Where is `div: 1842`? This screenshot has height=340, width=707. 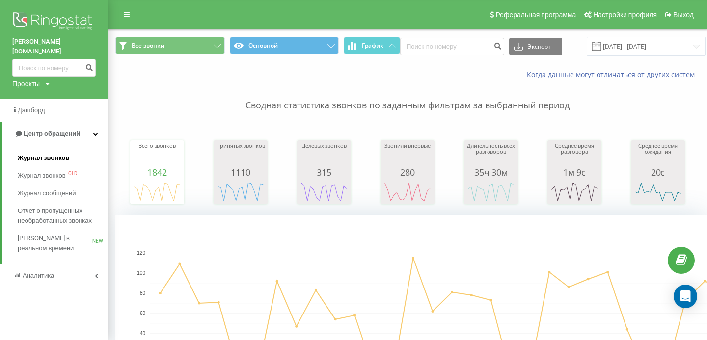 div: 1842 is located at coordinates (157, 172).